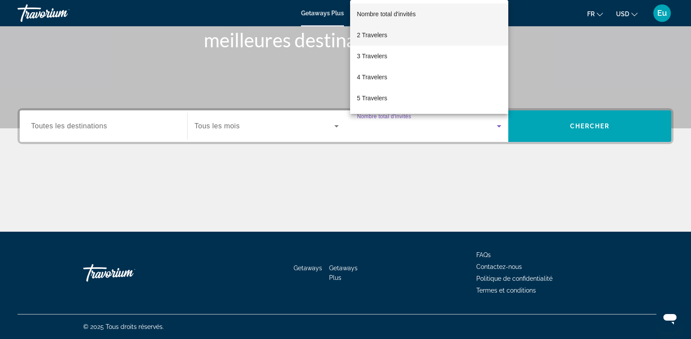 This screenshot has height=339, width=691. What do you see at coordinates (372, 77) in the screenshot?
I see `span: 4 Travelers` at bounding box center [372, 77].